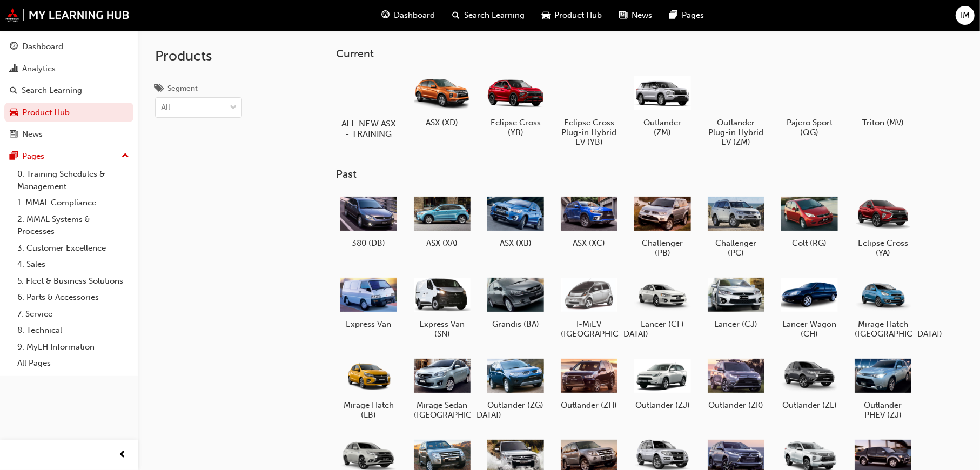 The width and height of the screenshot is (980, 470). Describe the element at coordinates (736, 405) in the screenshot. I see `h5: Outlander (ZK)` at that location.